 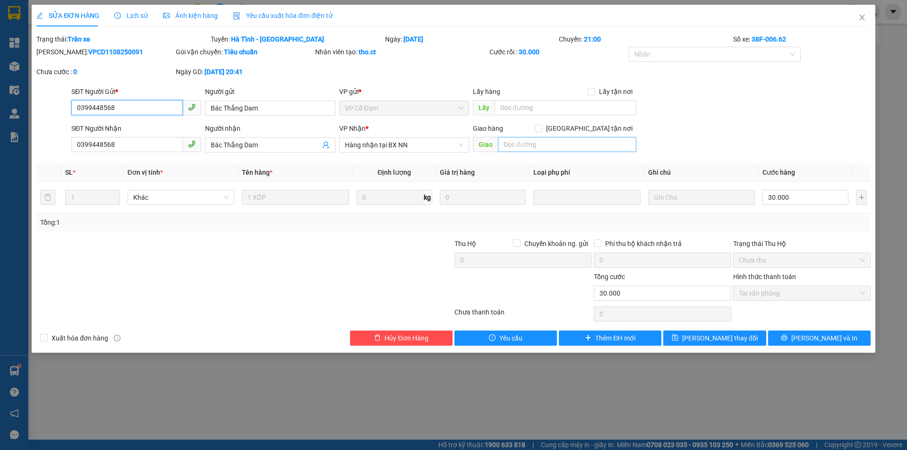 I want to click on span: Định lượng, so click(x=394, y=172).